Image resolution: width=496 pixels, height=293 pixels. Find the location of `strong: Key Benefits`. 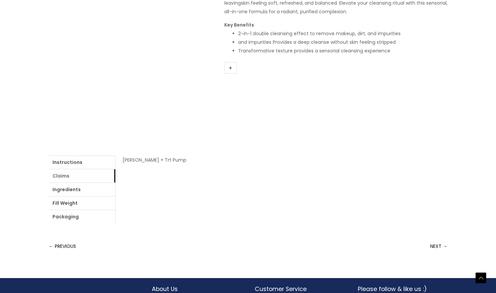

strong: Key Benefits is located at coordinates (239, 25).